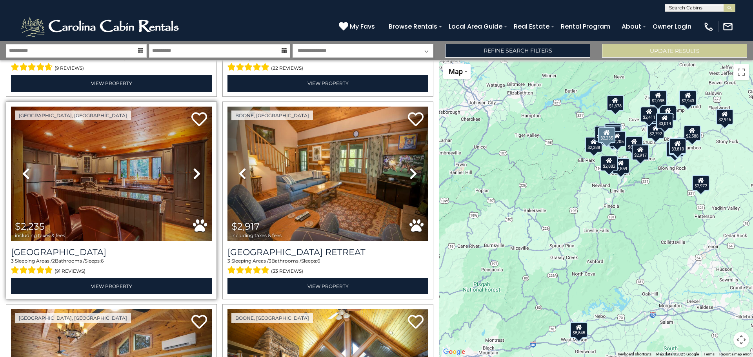 This screenshot has height=357, width=753. I want to click on div: $2,936, so click(613, 131).